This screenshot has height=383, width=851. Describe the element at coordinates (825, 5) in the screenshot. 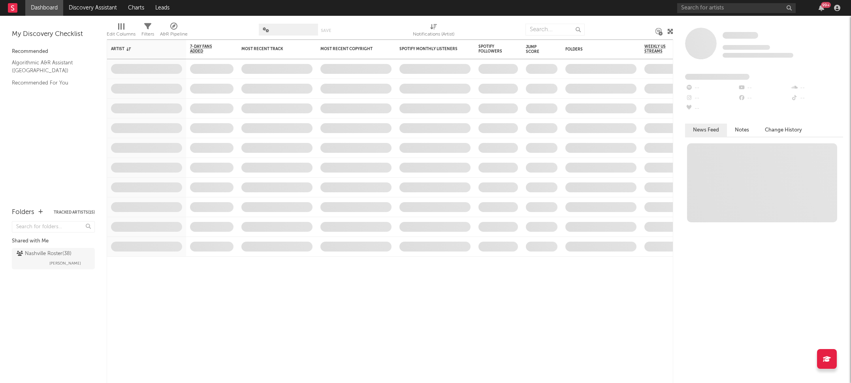

I see `div: 99 +` at that location.